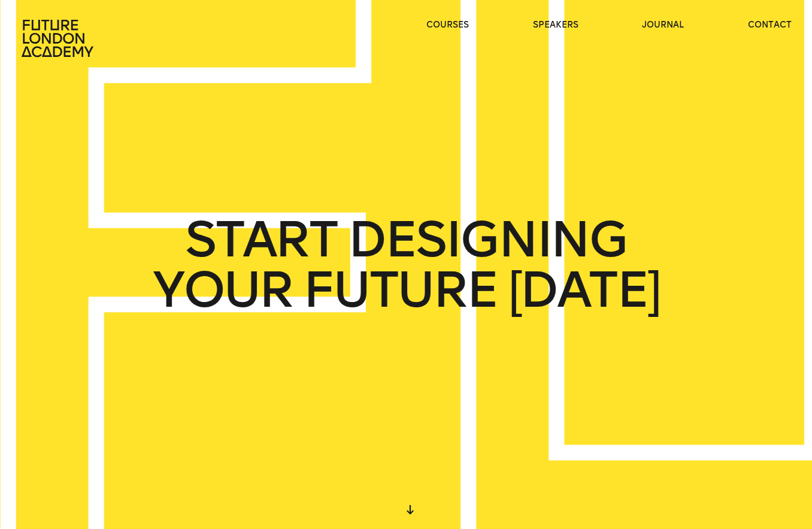 The image size is (812, 529). What do you see at coordinates (556, 25) in the screenshot?
I see `a: speakers` at bounding box center [556, 25].